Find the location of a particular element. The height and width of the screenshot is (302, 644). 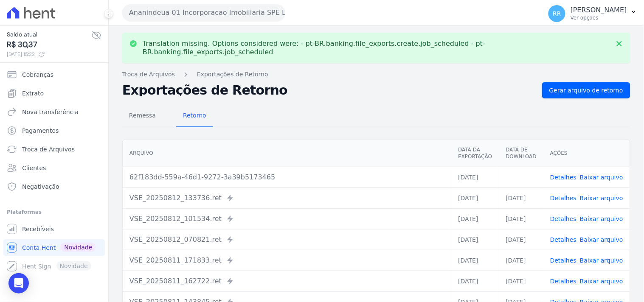

a: Recebíveis is located at coordinates (54, 229).